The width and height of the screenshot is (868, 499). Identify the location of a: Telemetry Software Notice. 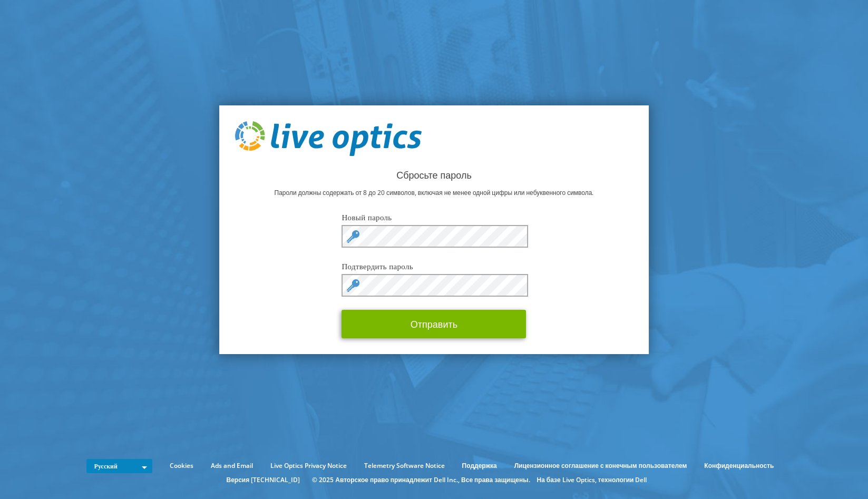
(404, 466).